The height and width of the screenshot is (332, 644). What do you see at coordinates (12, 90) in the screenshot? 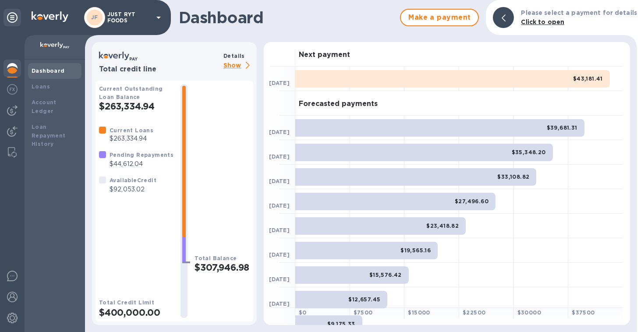
I see `img: Foreign exchange` at bounding box center [12, 90].